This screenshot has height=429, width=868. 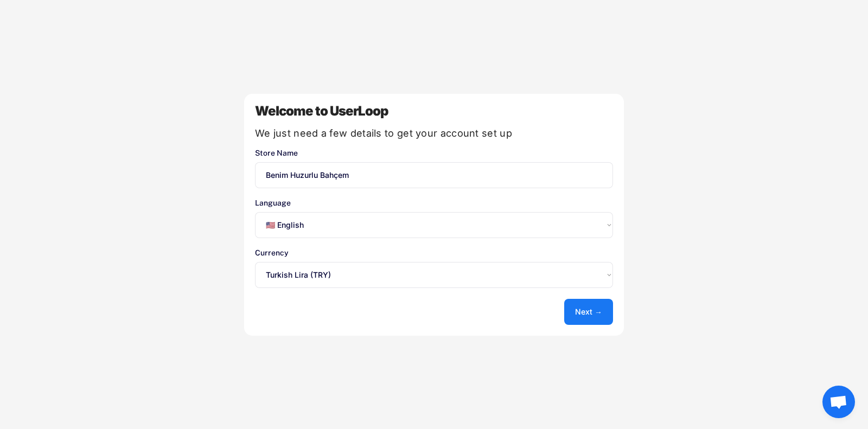 I want to click on div: Language, so click(x=434, y=203).